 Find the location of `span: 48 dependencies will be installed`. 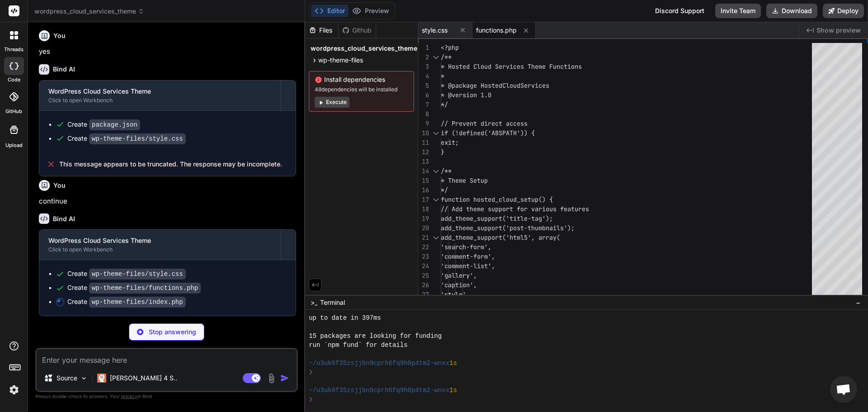

span: 48 dependencies will be installed is located at coordinates (361, 89).